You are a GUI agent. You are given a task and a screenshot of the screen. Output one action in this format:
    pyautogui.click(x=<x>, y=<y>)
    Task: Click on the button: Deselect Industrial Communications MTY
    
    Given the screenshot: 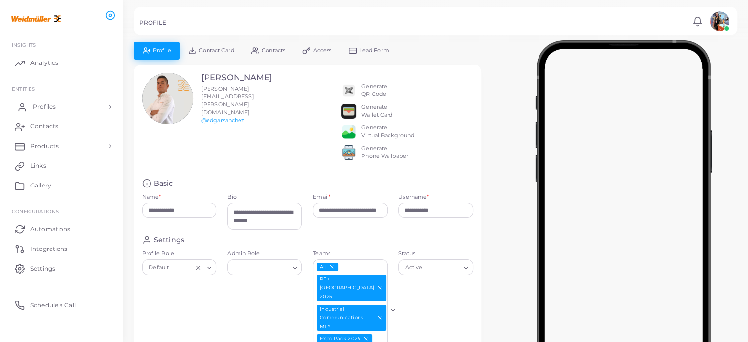 What is the action you would take?
    pyautogui.click(x=380, y=318)
    